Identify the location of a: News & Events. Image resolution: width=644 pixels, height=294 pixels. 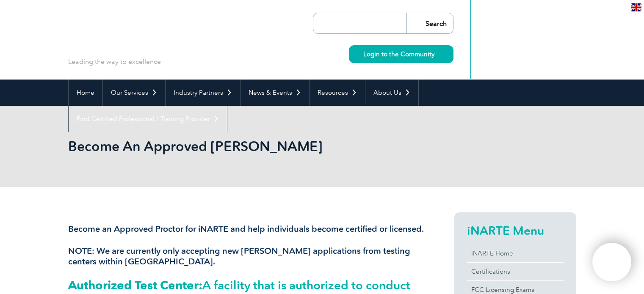
(275, 92).